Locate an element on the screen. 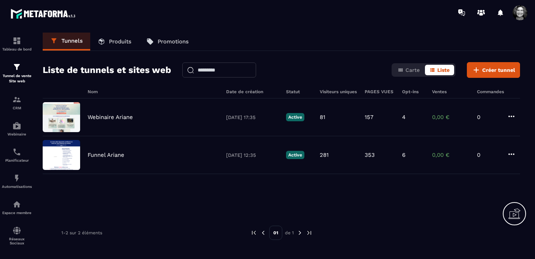  p: 4 is located at coordinates (403, 117).